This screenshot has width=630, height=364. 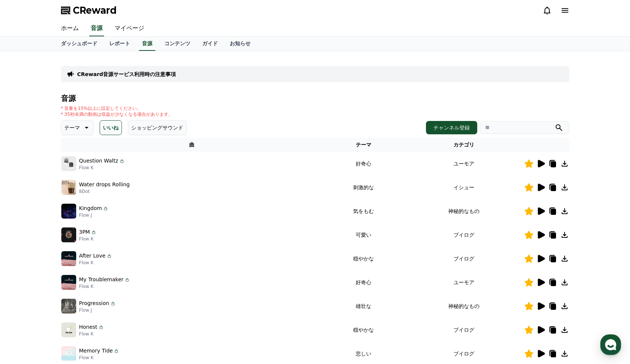 I want to click on a: レポート, so click(x=120, y=44).